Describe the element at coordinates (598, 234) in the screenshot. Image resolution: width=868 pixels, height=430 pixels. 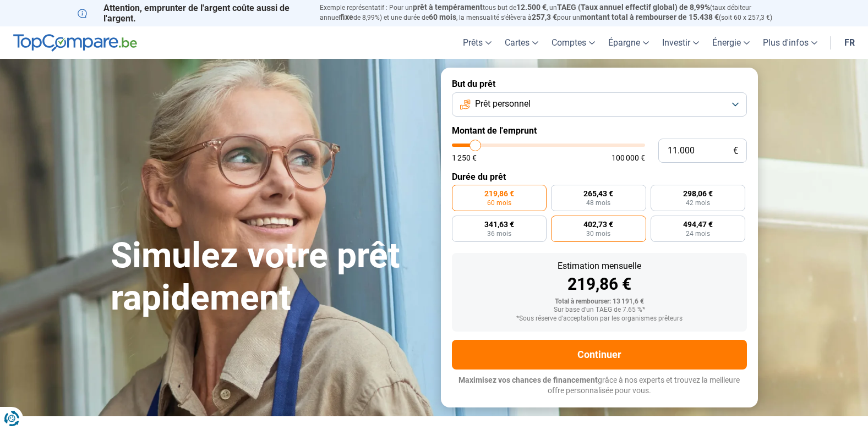
I see `span: 30 mois` at that location.